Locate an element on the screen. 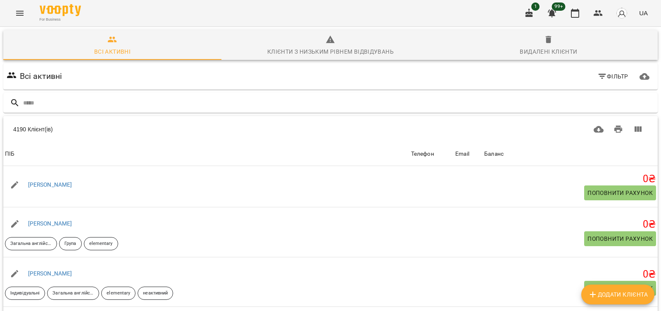 The width and height of the screenshot is (661, 311). p: неактивний is located at coordinates (155, 293).